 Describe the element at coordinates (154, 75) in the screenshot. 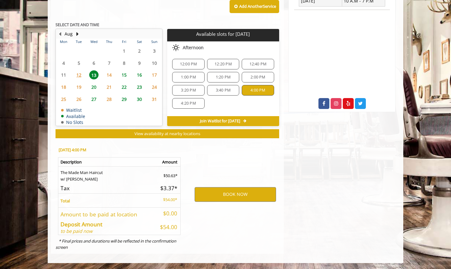

I see `td: Select day17` at that location.